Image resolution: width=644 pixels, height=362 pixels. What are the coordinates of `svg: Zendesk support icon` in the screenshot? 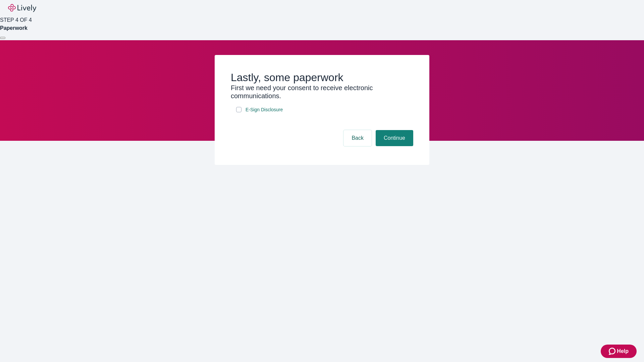 It's located at (613, 352).